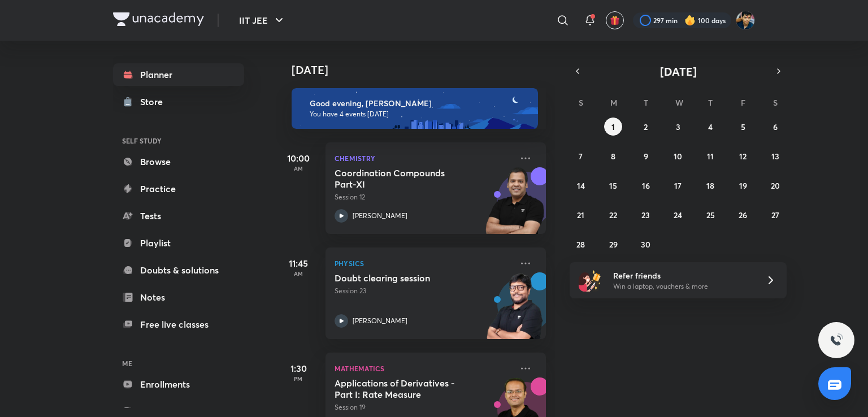 The width and height of the screenshot is (868, 417). What do you see at coordinates (645, 244) in the screenshot?
I see `abbr: September 30, 2025` at bounding box center [645, 244].